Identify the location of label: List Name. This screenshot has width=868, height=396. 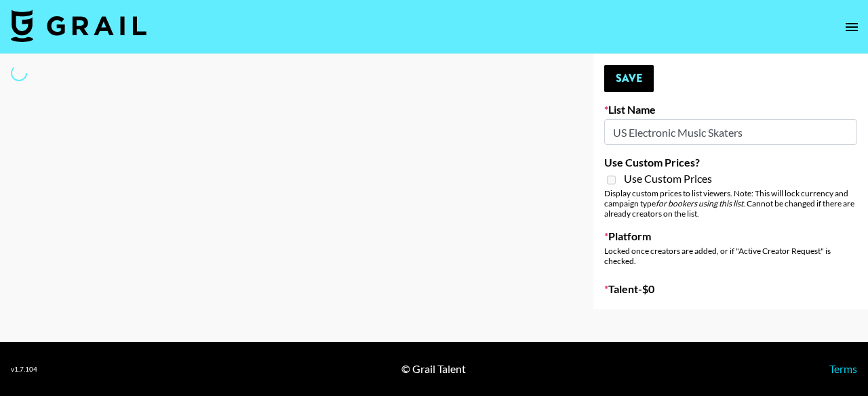
(730, 110).